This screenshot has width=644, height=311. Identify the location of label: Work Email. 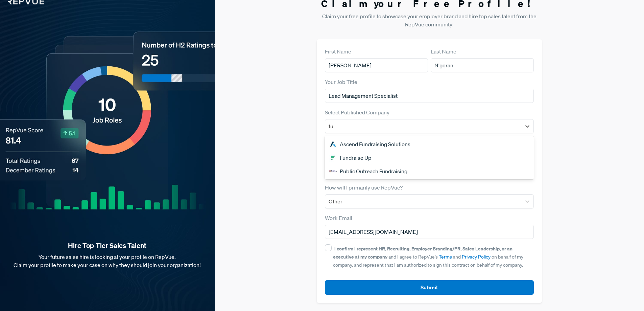
(338, 218).